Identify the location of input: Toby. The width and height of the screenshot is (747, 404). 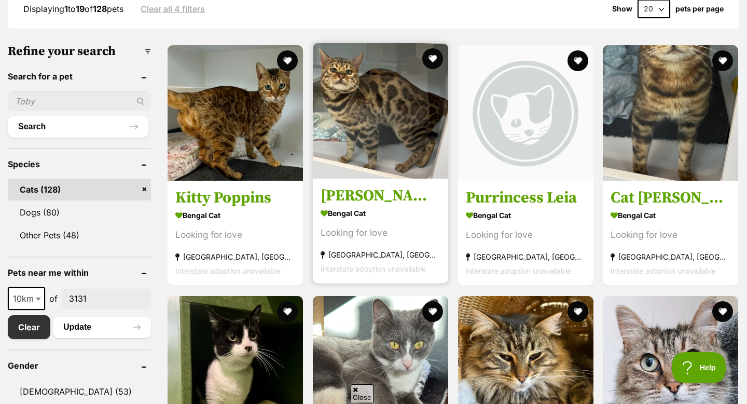
(79, 101).